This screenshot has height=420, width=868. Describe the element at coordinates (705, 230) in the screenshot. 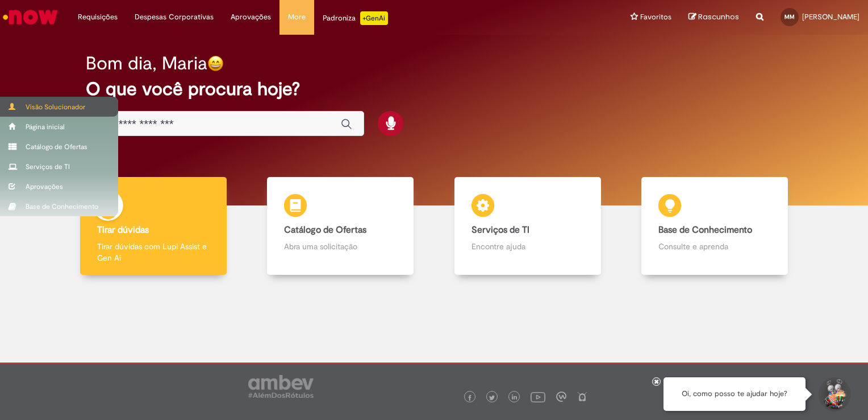

I see `b: Base de Conhecimento` at that location.